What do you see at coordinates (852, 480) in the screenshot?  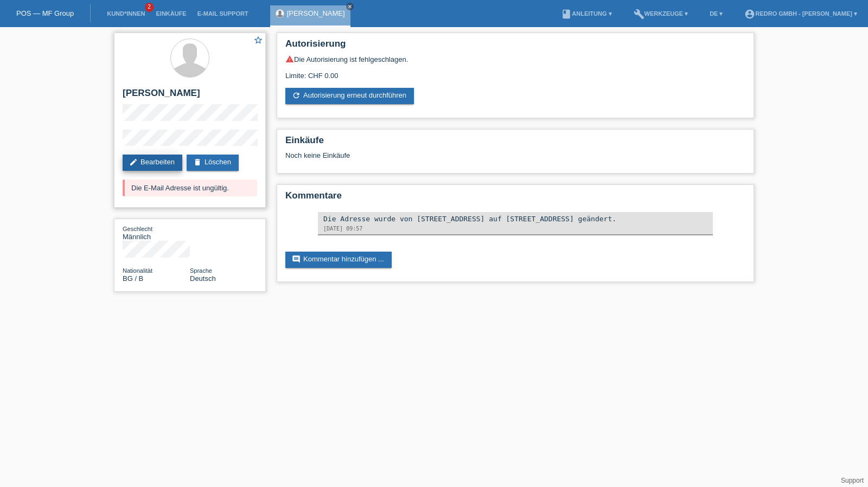 I see `a: Support` at bounding box center [852, 480].